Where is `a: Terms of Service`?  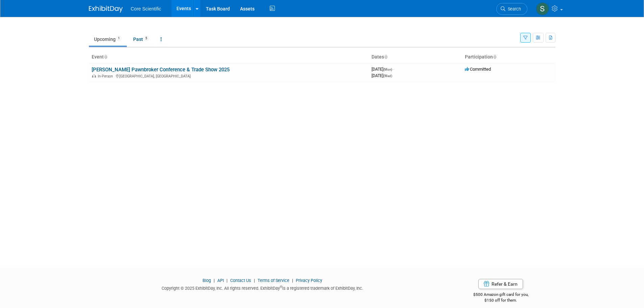 a: Terms of Service is located at coordinates (273, 280).